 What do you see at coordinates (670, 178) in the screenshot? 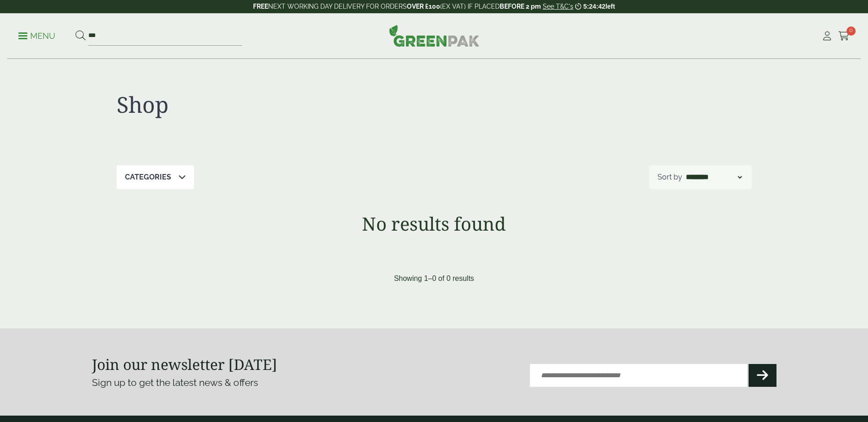
I see `p: Sort by` at bounding box center [670, 178].